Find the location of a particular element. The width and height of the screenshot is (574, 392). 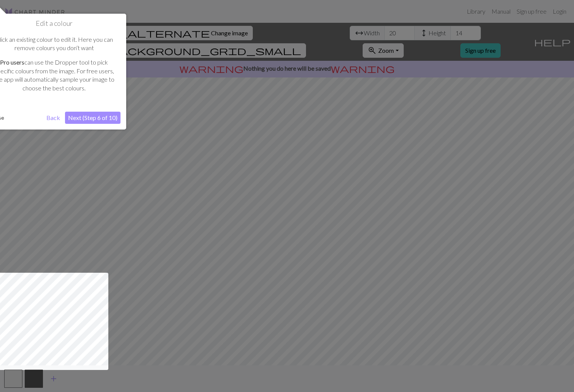

button: Back is located at coordinates (53, 118).